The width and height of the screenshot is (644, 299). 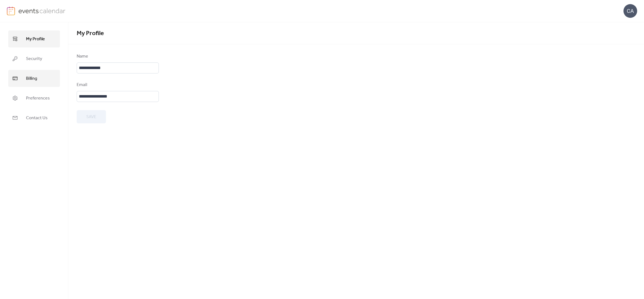 I want to click on div: CA, so click(x=630, y=11).